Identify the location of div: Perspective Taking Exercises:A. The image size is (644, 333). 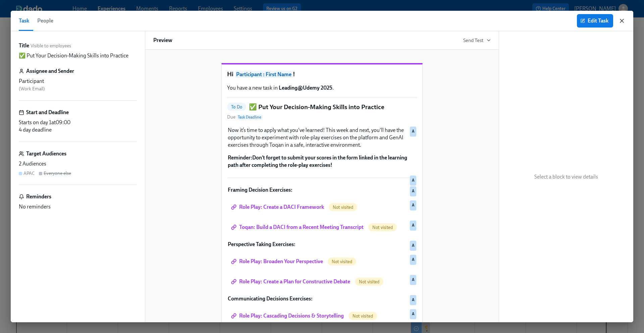
(322, 244).